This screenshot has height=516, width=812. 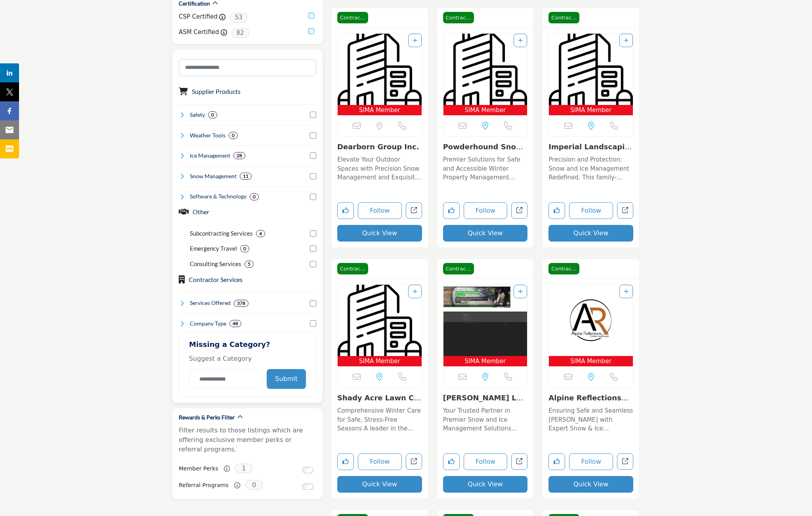 What do you see at coordinates (247, 67) in the screenshot?
I see `input: Search Category` at bounding box center [247, 67].